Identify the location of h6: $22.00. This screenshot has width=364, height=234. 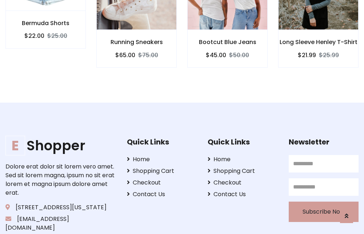
(34, 36).